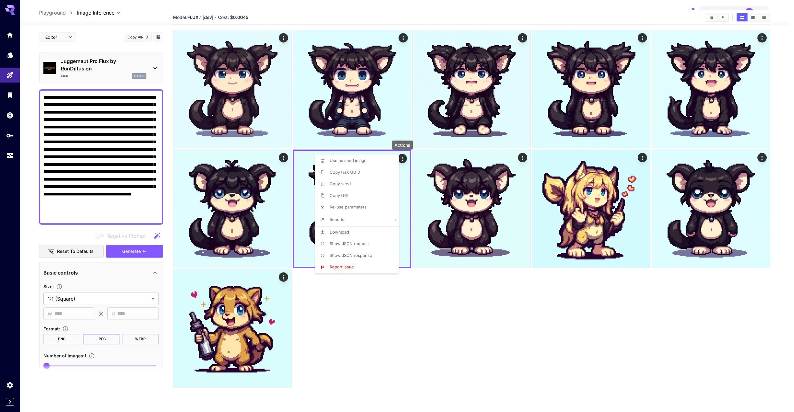 The height and width of the screenshot is (412, 794). I want to click on span: Report issue, so click(342, 267).